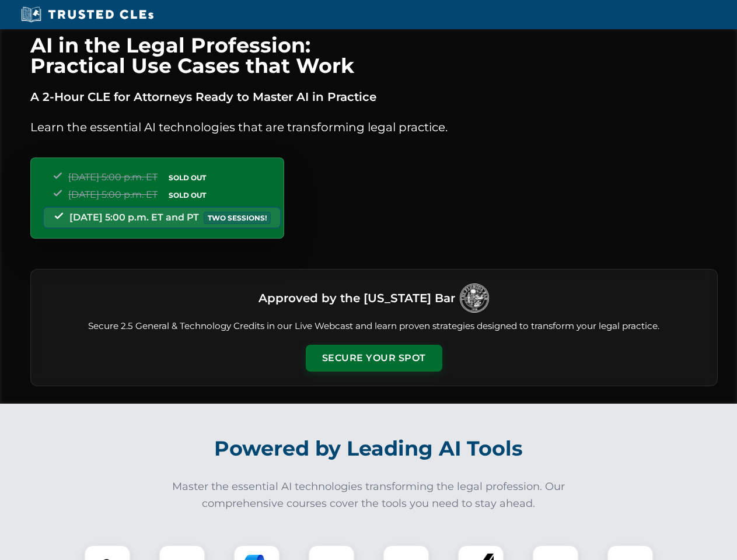 Image resolution: width=737 pixels, height=560 pixels. What do you see at coordinates (87, 15) in the screenshot?
I see `img: Trusted CLEs` at bounding box center [87, 15].